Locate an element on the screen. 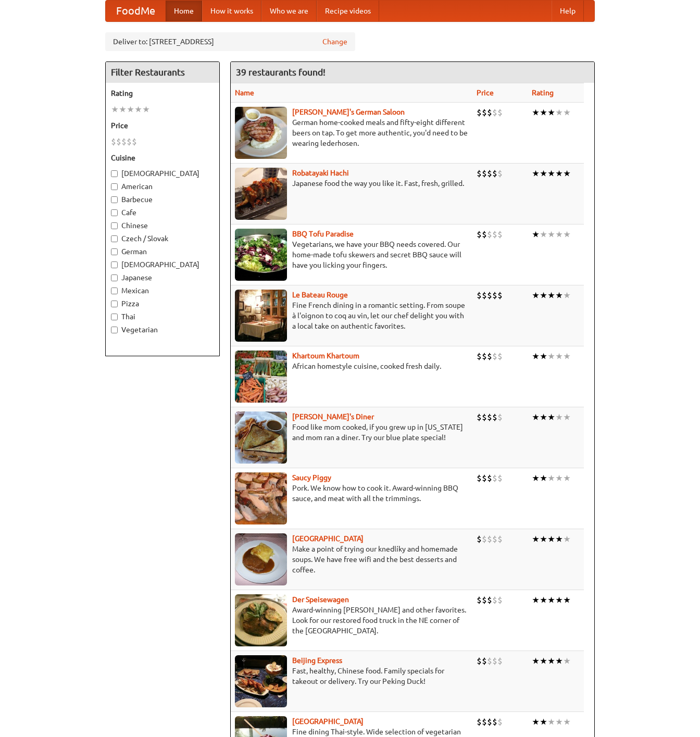 The image size is (700, 737). img: saucy.jpg is located at coordinates (261, 499).